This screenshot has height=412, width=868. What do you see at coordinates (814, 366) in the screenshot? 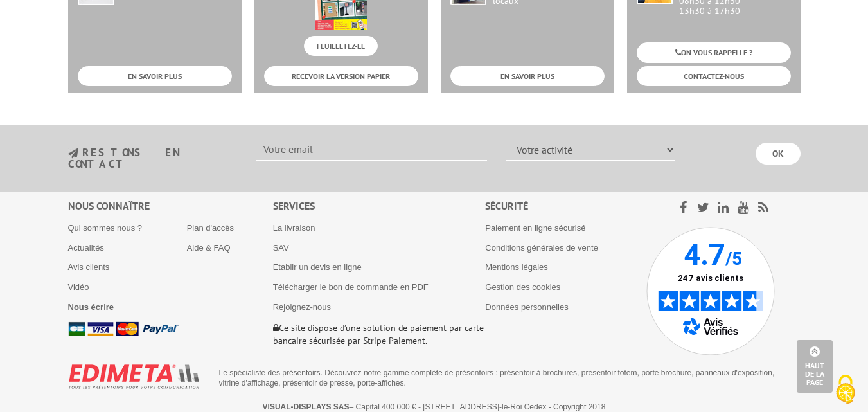
I see `a: Haut de la page` at bounding box center [814, 366].